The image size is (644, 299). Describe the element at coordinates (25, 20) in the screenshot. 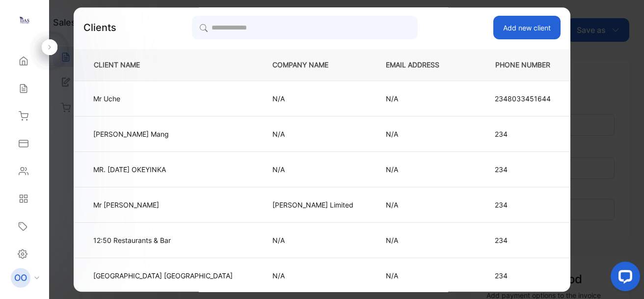

I see `img: logo` at that location.